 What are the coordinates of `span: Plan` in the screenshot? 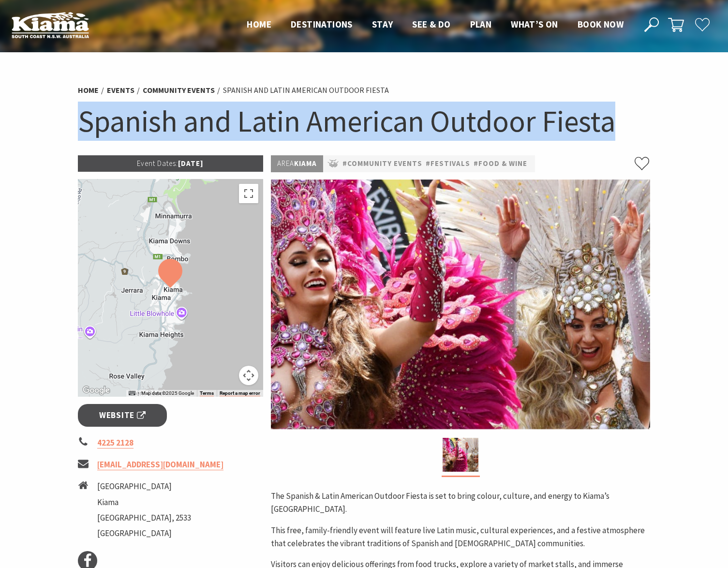 It's located at (480, 24).